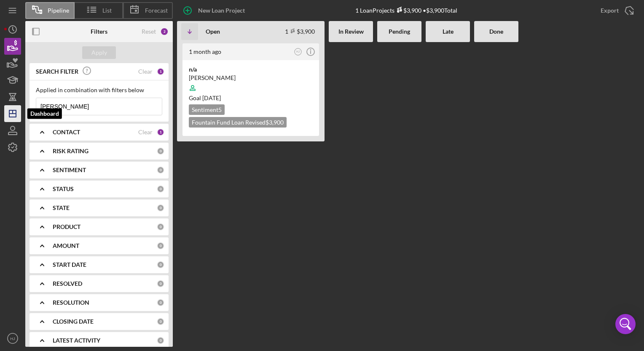 The width and height of the screenshot is (644, 351). I want to click on b: Pending, so click(399, 32).